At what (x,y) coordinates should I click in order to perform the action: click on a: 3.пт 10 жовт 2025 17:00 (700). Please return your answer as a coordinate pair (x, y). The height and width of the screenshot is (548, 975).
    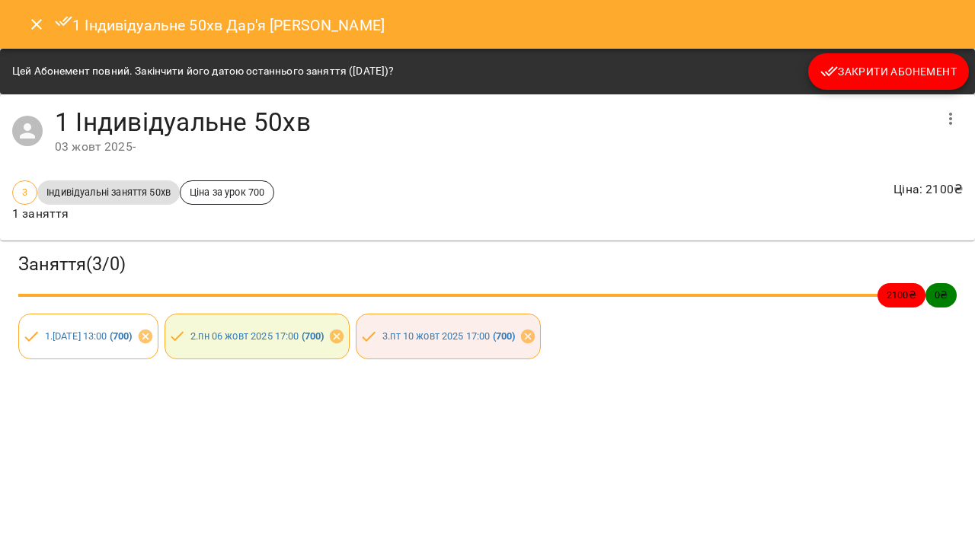
    Looking at the image, I should click on (449, 336).